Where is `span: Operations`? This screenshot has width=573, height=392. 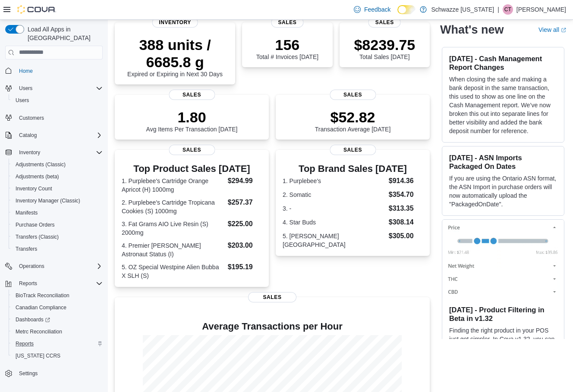
span: Operations is located at coordinates (59, 266).